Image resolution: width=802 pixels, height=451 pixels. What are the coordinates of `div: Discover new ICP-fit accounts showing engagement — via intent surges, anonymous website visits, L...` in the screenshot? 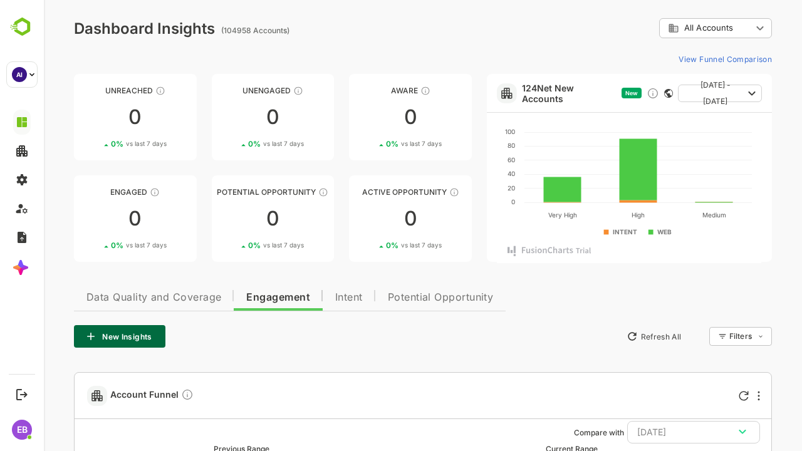 It's located at (609, 93).